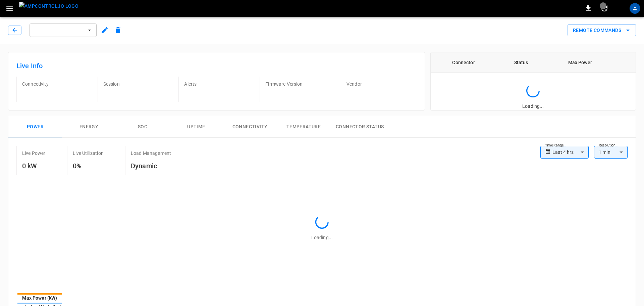 Image resolution: width=644 pixels, height=306 pixels. Describe the element at coordinates (463, 63) in the screenshot. I see `th: Connector` at that location.